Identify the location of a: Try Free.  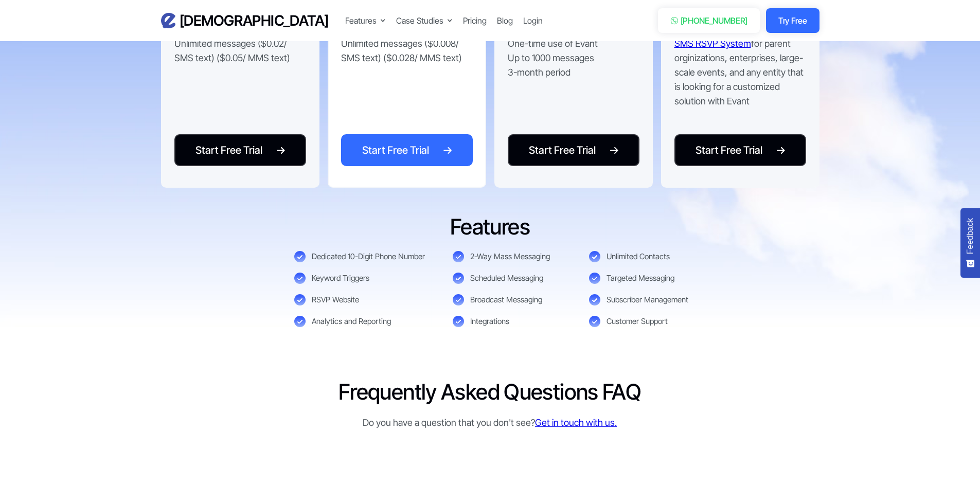
(792, 20).